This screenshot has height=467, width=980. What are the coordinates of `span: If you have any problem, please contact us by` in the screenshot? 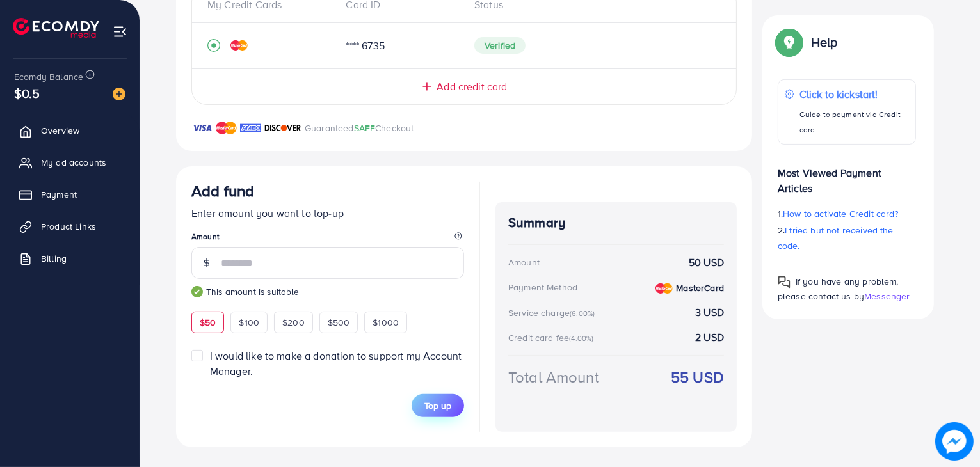 It's located at (838, 289).